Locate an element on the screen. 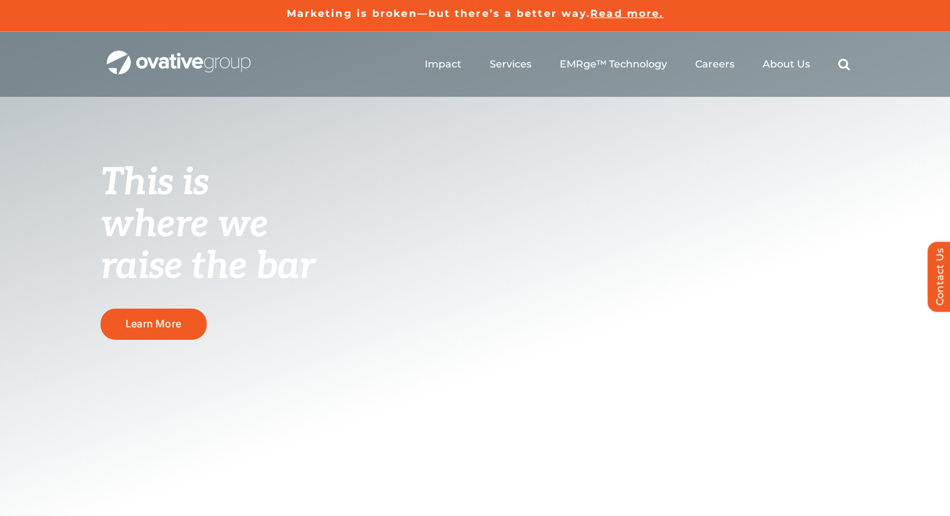 The image size is (950, 516). a: Read more. is located at coordinates (626, 13).